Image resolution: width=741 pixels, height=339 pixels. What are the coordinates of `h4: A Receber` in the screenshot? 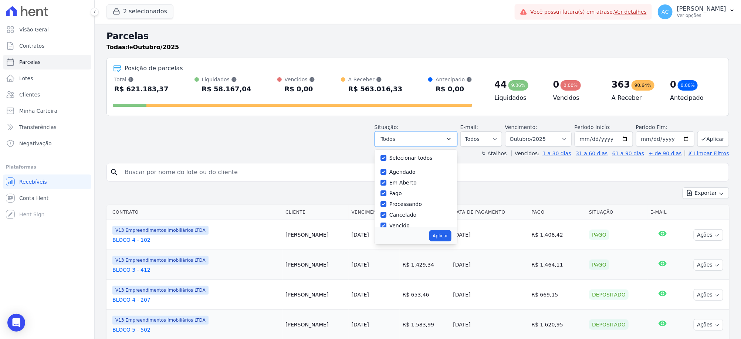 It's located at (635, 98).